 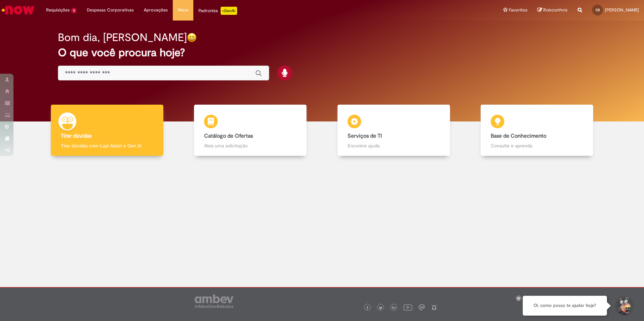 I want to click on img: logo_footer_ambev_rotulo_gray.png, so click(x=214, y=301).